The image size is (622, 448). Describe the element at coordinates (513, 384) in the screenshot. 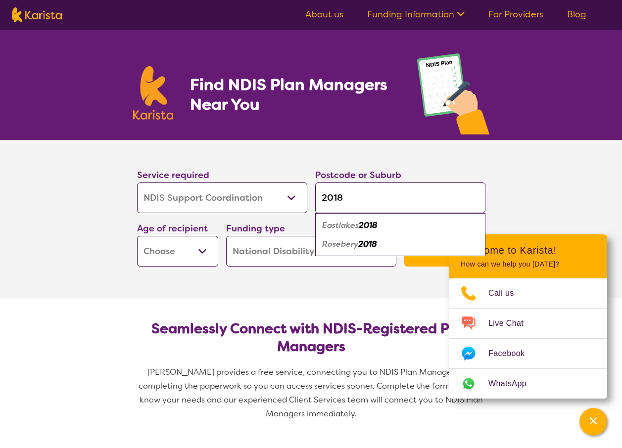

I see `span: WhatsApp` at that location.